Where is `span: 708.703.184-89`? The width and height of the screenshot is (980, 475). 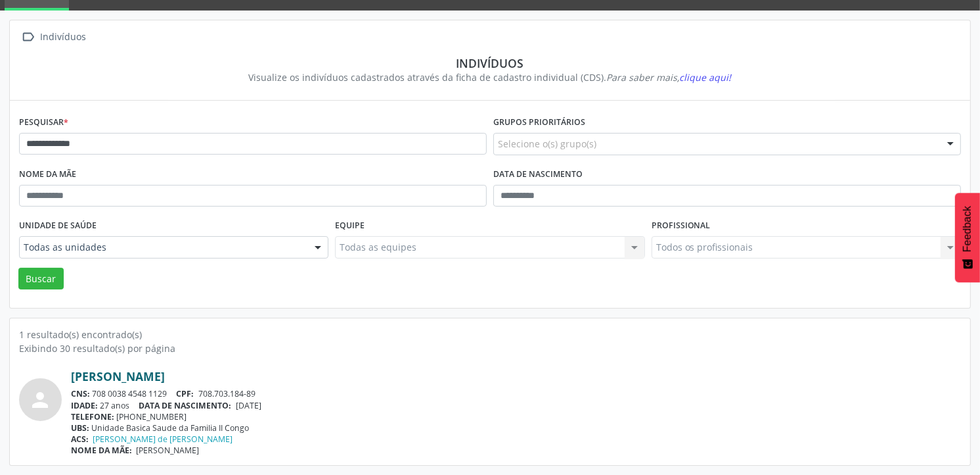 span: 708.703.184-89 is located at coordinates (227, 393).